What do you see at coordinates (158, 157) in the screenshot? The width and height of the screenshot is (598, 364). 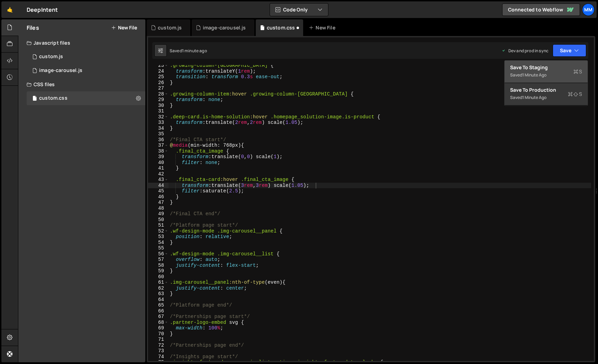 I see `div: 39` at bounding box center [158, 157].